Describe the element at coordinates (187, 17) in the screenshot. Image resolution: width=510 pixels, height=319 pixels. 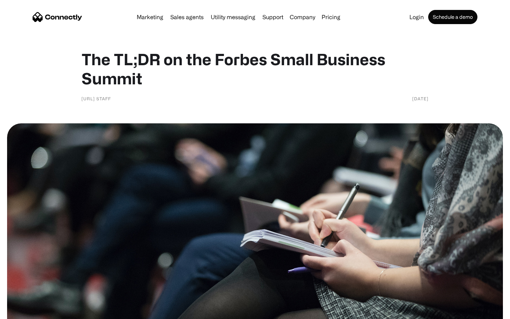
I see `a: Sales agents` at that location.